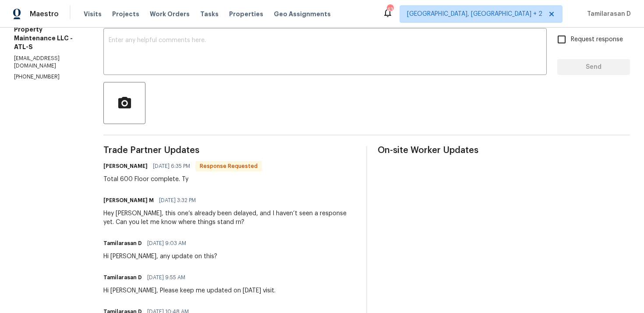 The height and width of the screenshot is (313, 644). Describe the element at coordinates (209, 14) in the screenshot. I see `span: Tasks` at that location.